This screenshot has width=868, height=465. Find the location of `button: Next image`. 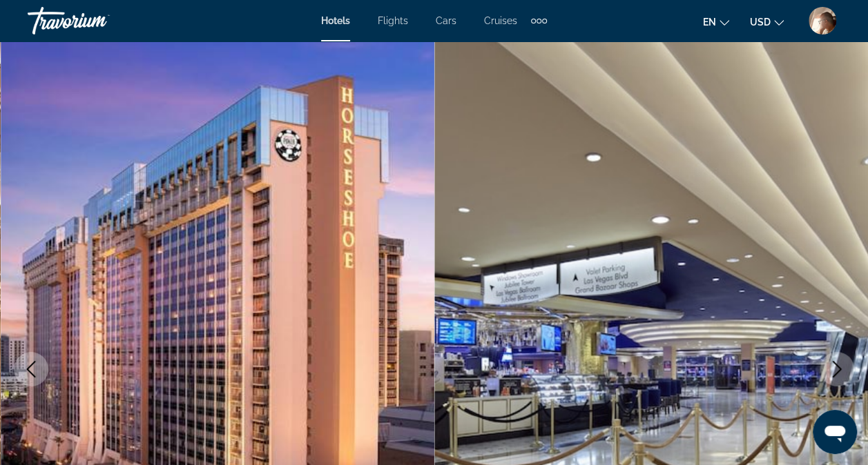

button: Next image is located at coordinates (837, 370).